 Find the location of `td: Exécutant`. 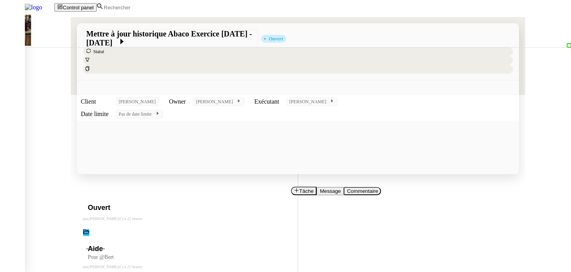

td: Exécutant is located at coordinates (267, 102).